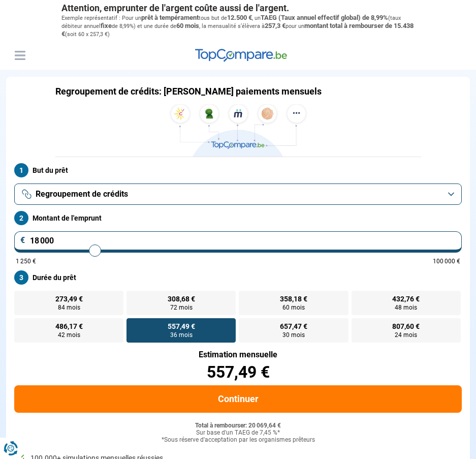 This screenshot has width=476, height=459. Describe the element at coordinates (237, 30) in the screenshot. I see `span: montant total à rembourser de 15.438 €` at that location.